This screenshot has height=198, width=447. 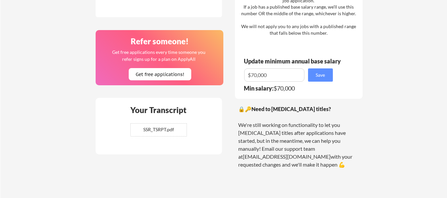 I want to click on button: Get free applications!, so click(x=160, y=74).